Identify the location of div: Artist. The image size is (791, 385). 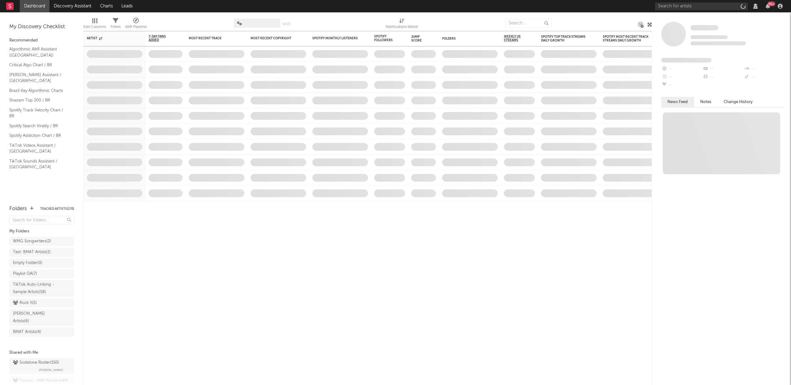
(110, 38).